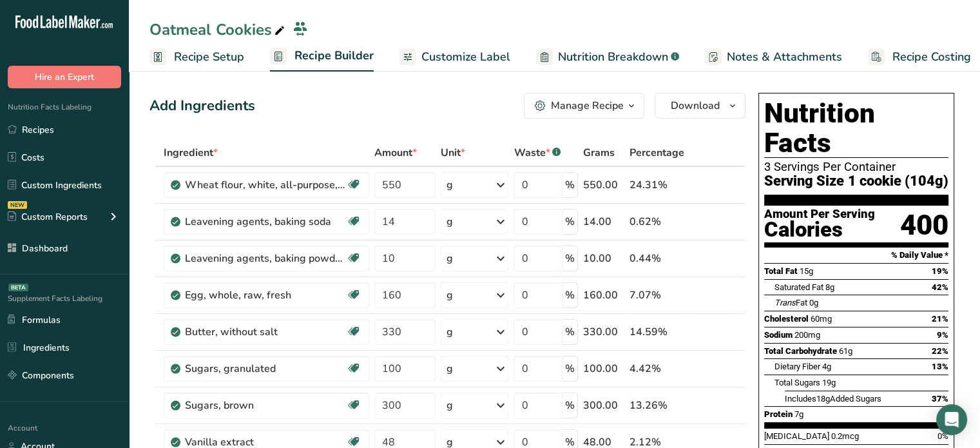 Image resolution: width=980 pixels, height=448 pixels. What do you see at coordinates (951, 419) in the screenshot?
I see `div: Open Intercom Messenger` at bounding box center [951, 419].